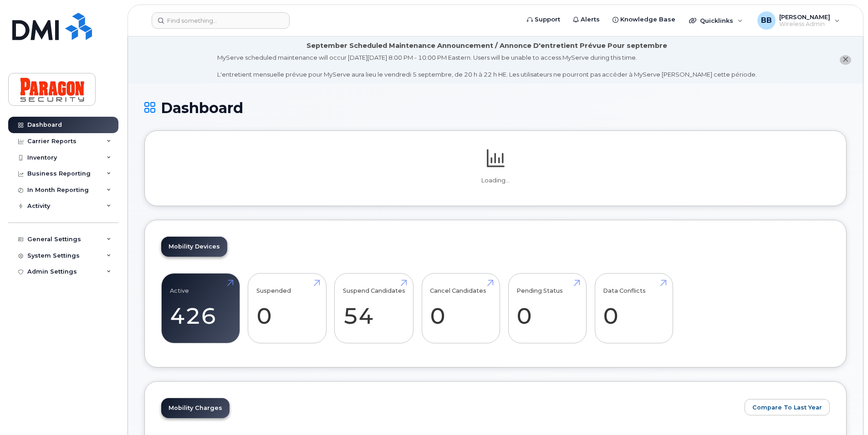  What do you see at coordinates (196, 408) in the screenshot?
I see `a: Mobility Charges` at bounding box center [196, 408].